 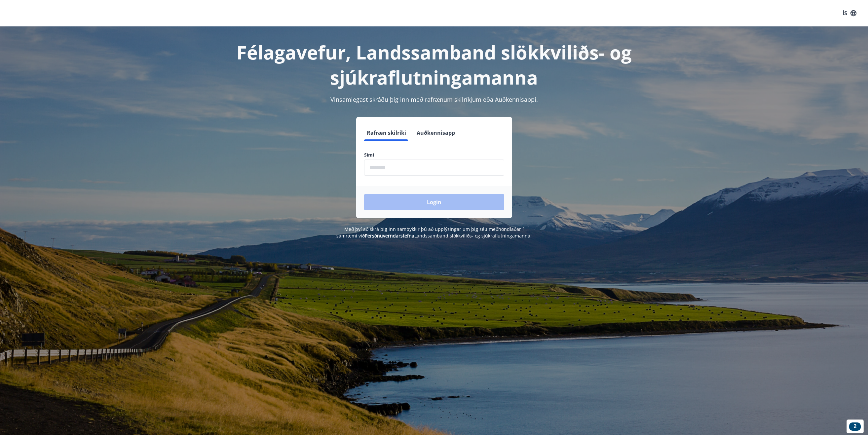 I want to click on button: Rafræn skilríki, so click(x=386, y=133).